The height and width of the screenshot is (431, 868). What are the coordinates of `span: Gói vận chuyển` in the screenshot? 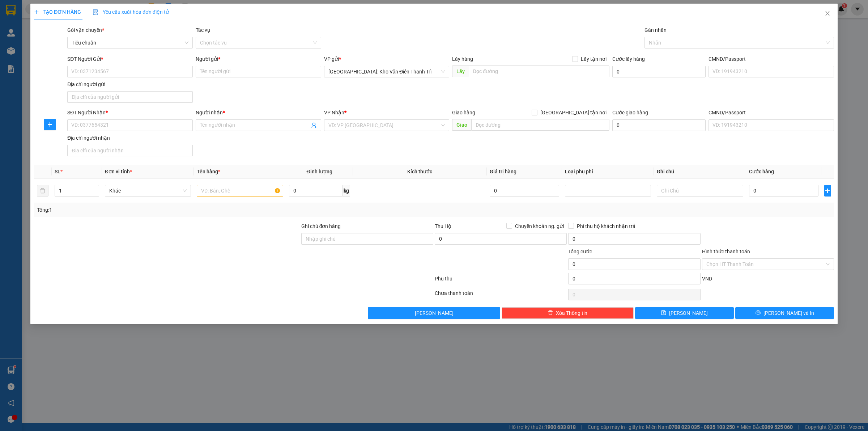 It's located at (86, 30).